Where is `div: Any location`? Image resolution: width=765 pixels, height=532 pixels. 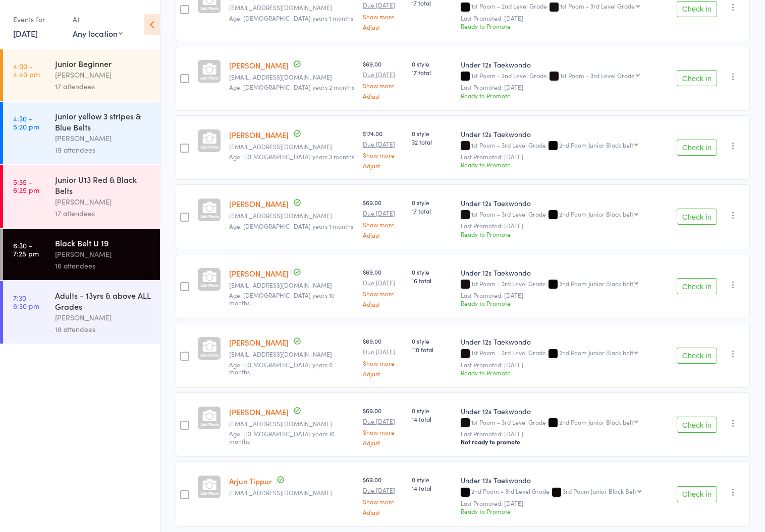 div: Any location is located at coordinates (97, 33).